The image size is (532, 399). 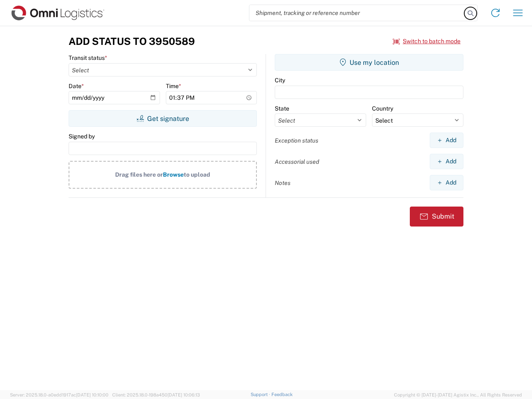 What do you see at coordinates (88, 58) in the screenshot?
I see `label: Transit status` at bounding box center [88, 58].